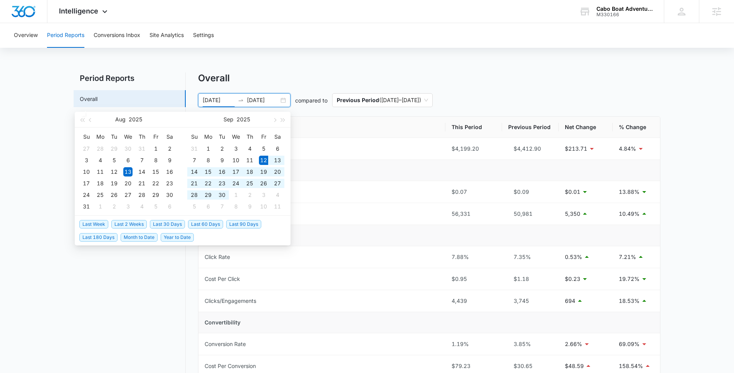  What do you see at coordinates (250, 195) in the screenshot?
I see `td: 2025-10-02` at bounding box center [250, 195].